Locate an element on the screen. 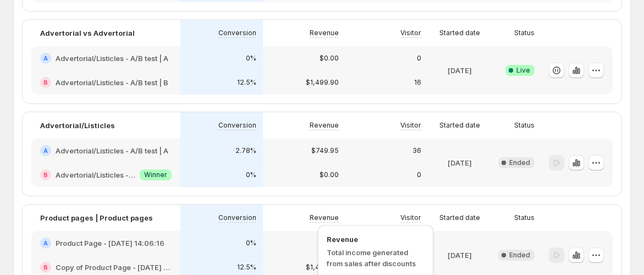 The image size is (644, 275). span: Winner is located at coordinates (155, 175).